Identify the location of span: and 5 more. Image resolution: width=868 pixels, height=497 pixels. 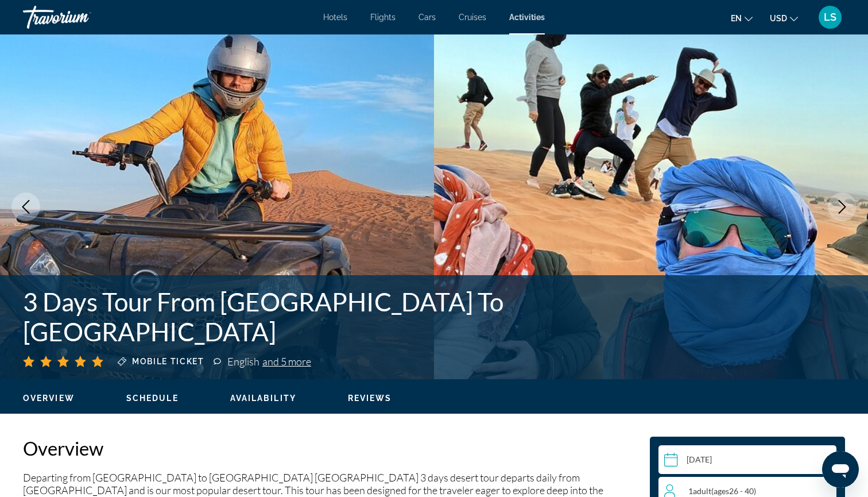
(287, 362).